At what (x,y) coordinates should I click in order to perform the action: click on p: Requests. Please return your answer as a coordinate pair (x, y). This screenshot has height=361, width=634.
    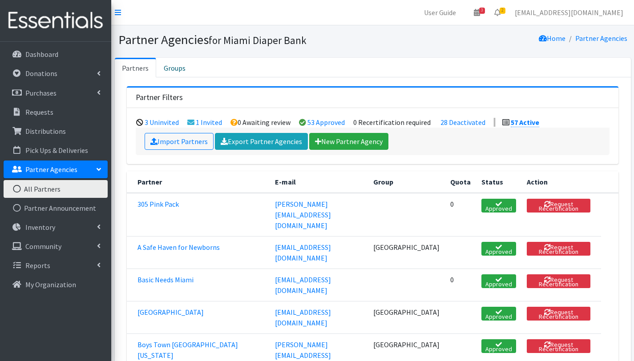
    Looking at the image, I should click on (39, 112).